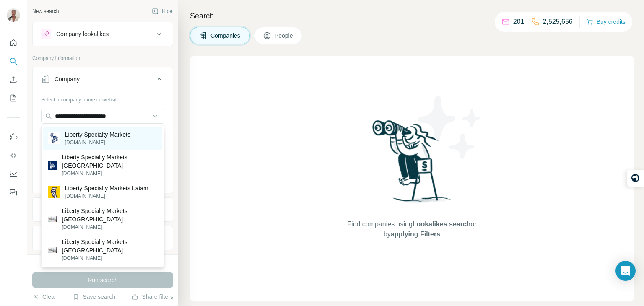 The height and width of the screenshot is (306, 644). What do you see at coordinates (67, 79) in the screenshot?
I see `div: Company` at bounding box center [67, 79].